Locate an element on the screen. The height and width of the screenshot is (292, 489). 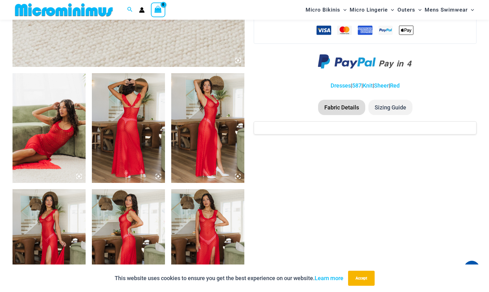
a: Micro BikinisMenu ToggleMenu Toggle is located at coordinates (326, 10).